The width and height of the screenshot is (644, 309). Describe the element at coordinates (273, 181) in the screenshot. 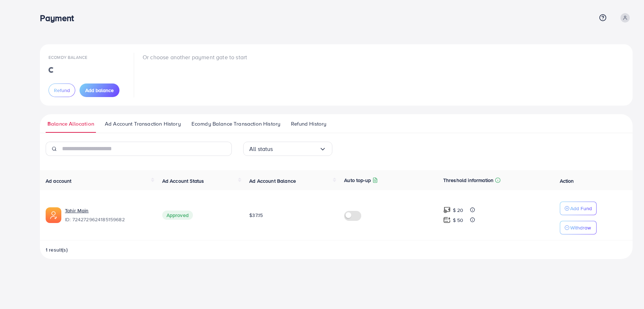

I see `span: Ad Account Balance` at that location.